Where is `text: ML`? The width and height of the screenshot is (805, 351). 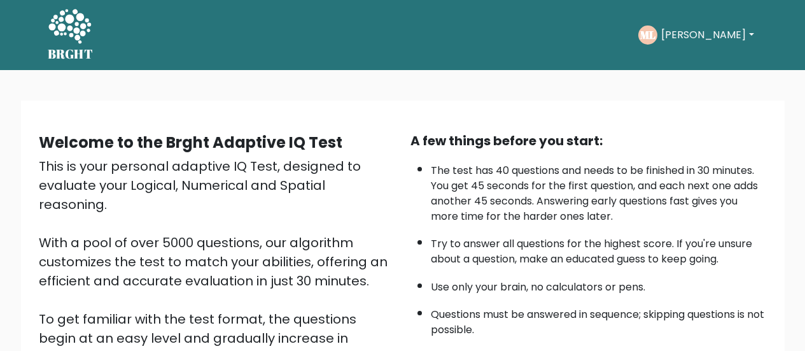
text: ML is located at coordinates (648, 34).